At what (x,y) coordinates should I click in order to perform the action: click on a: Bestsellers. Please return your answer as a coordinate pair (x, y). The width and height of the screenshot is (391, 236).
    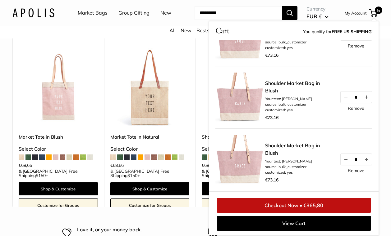
    Looking at the image, I should click on (209, 30).